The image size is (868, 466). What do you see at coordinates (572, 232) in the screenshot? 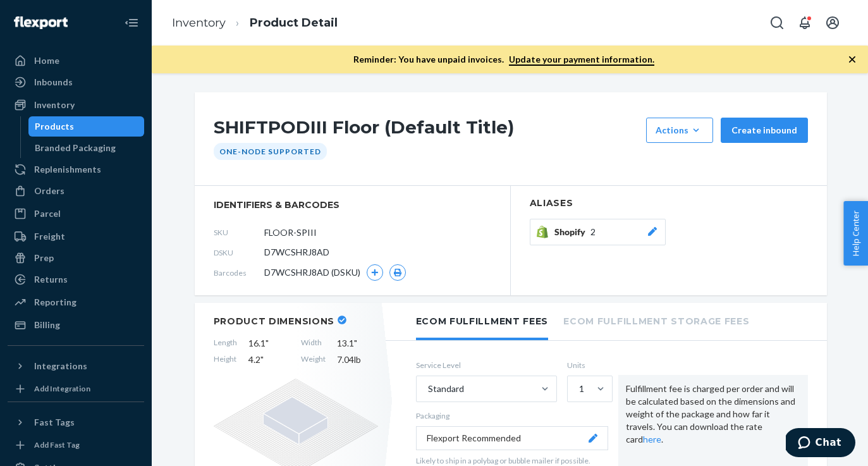
I see `span: Shopify` at bounding box center [572, 232].